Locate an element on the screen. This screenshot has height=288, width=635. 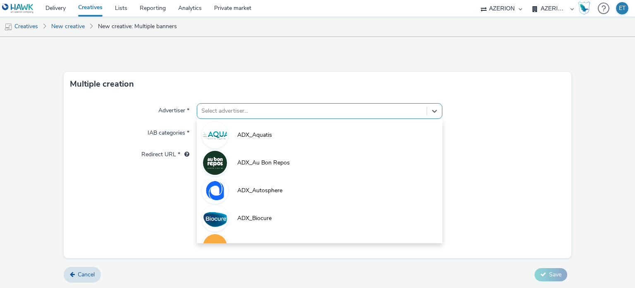
span: ADX_Camber is located at coordinates (255, 246).